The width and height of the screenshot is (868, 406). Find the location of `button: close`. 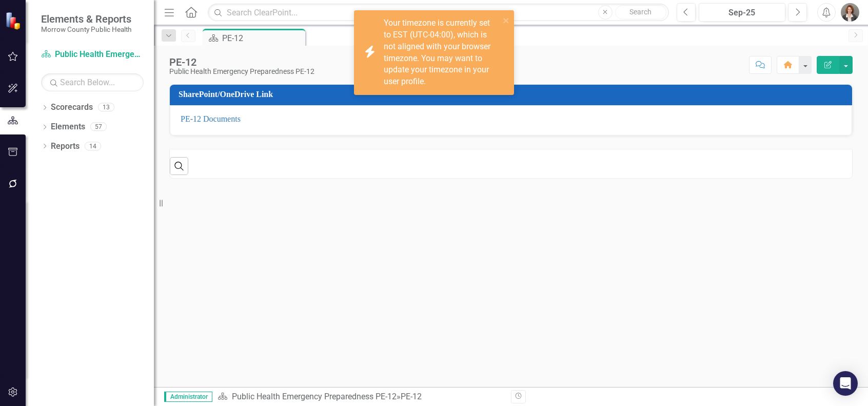

button: close is located at coordinates (506, 20).